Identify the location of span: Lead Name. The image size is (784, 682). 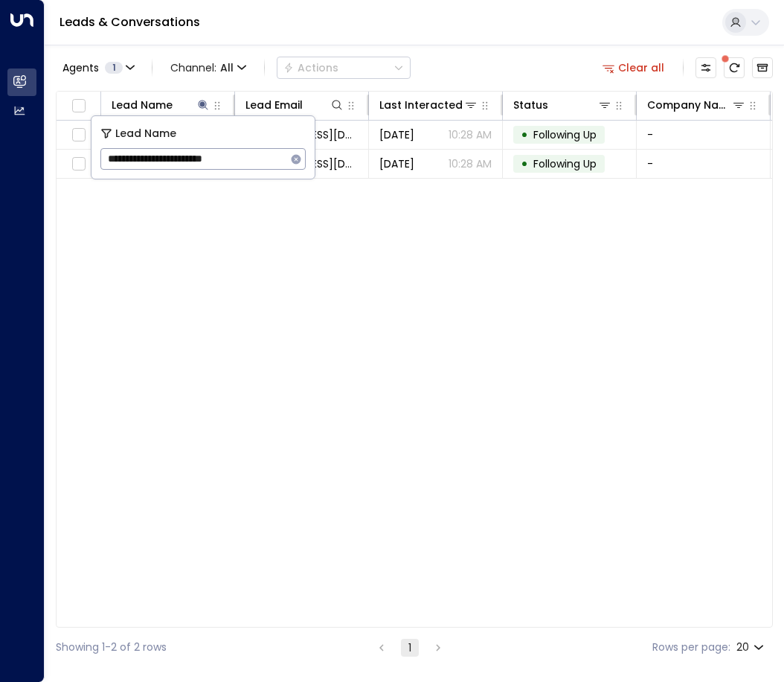
(146, 133).